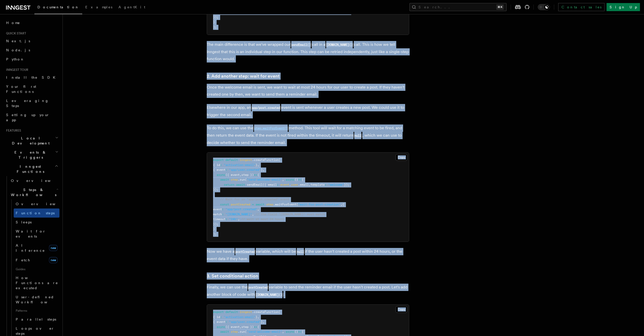 The height and width of the screenshot is (336, 644). What do you see at coordinates (37, 283) in the screenshot?
I see `span: How Functions are executed` at bounding box center [37, 283].